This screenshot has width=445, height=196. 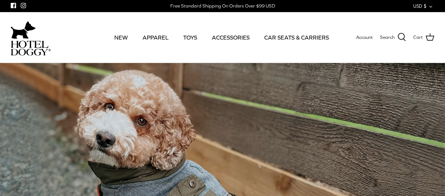 I want to click on a: Search, so click(x=393, y=37).